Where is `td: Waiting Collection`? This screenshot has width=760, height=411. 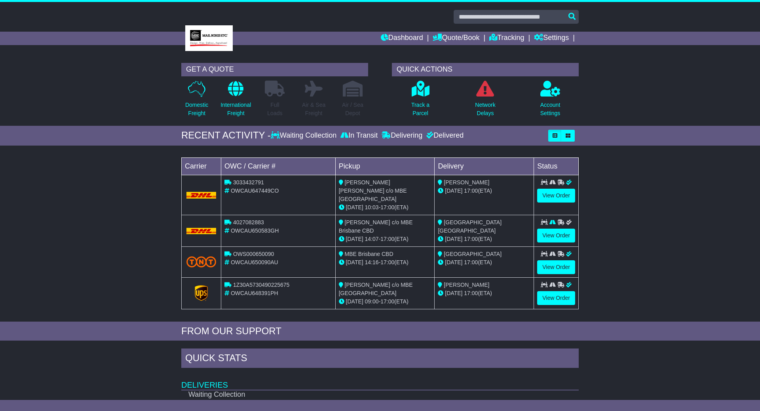 td: Waiting Collection is located at coordinates (361, 395).